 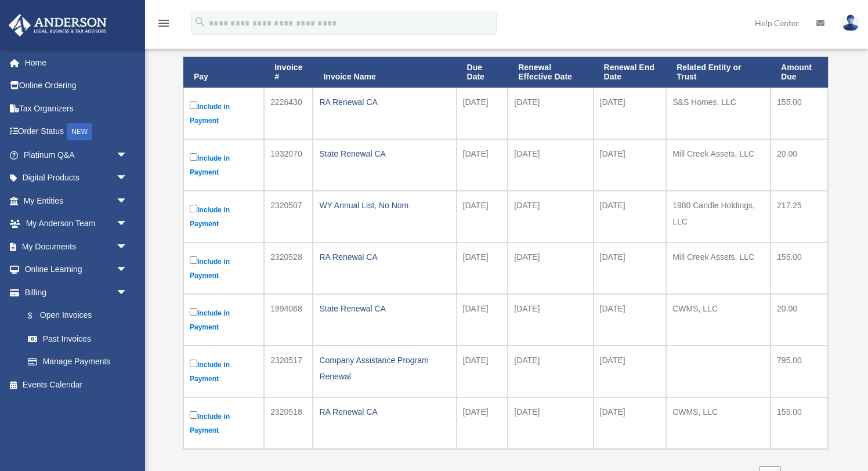 I want to click on a: Platinum Q&Aarrow_drop_down, so click(x=76, y=155).